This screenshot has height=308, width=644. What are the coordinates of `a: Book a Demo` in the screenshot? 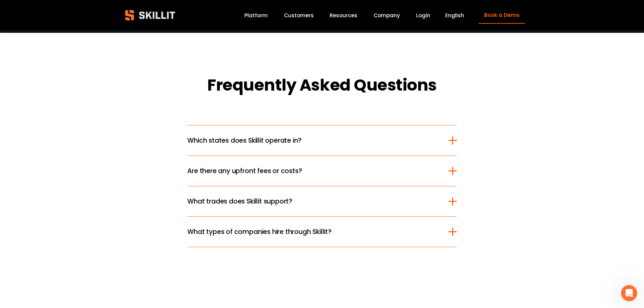 It's located at (502, 15).